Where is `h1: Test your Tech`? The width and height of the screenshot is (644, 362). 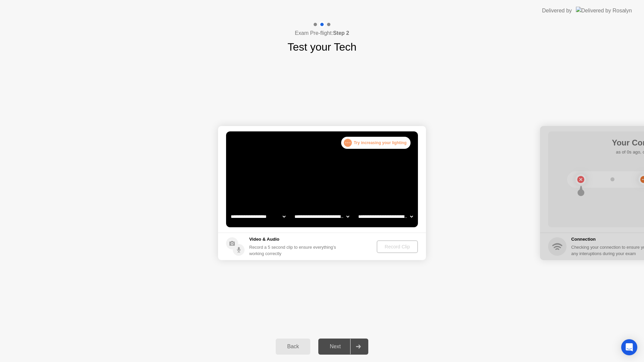
h1: Test your Tech is located at coordinates (322, 47).